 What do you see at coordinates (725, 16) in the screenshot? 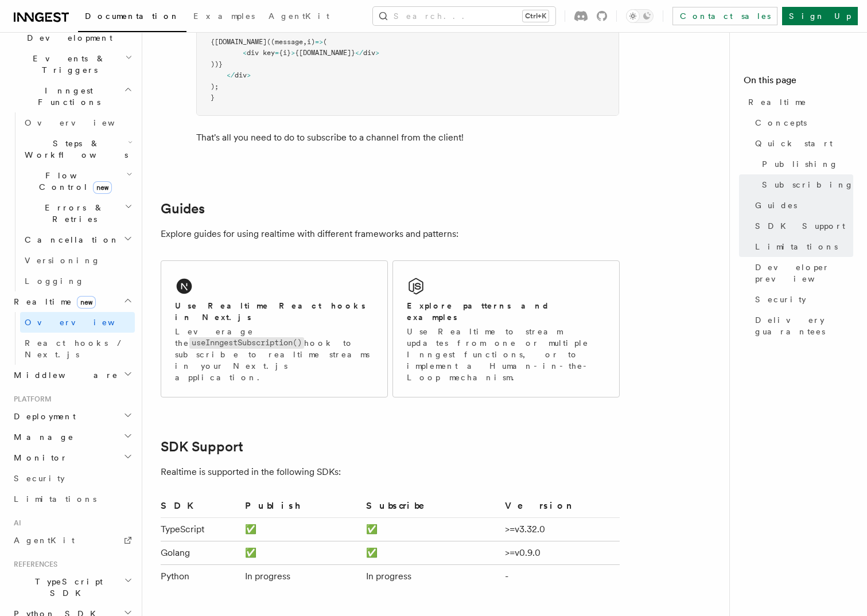
I see `a: Contact sales` at bounding box center [725, 16].